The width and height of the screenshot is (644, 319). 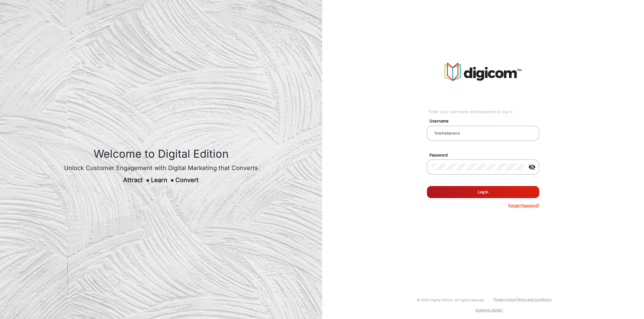 What do you see at coordinates (532, 167) in the screenshot?
I see `mat-icon: visibility_off` at bounding box center [532, 167].